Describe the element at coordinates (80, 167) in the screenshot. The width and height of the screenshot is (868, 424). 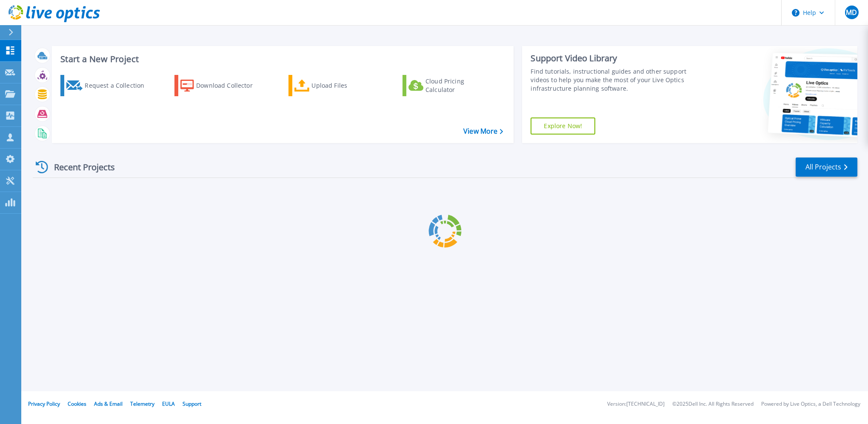
I see `div: Recent Projects` at that location.